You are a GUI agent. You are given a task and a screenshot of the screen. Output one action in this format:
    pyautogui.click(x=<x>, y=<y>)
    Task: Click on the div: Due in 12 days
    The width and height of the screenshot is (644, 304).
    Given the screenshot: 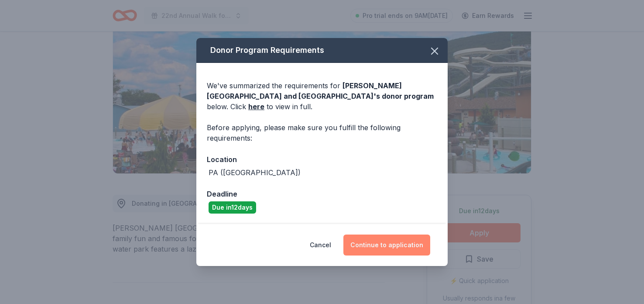 What is the action you would take?
    pyautogui.click(x=232, y=207)
    